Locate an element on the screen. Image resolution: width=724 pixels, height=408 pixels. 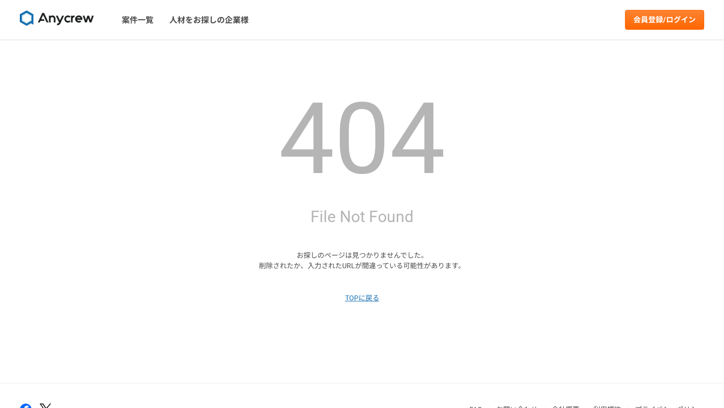
h2: File Not Found is located at coordinates (362, 216).